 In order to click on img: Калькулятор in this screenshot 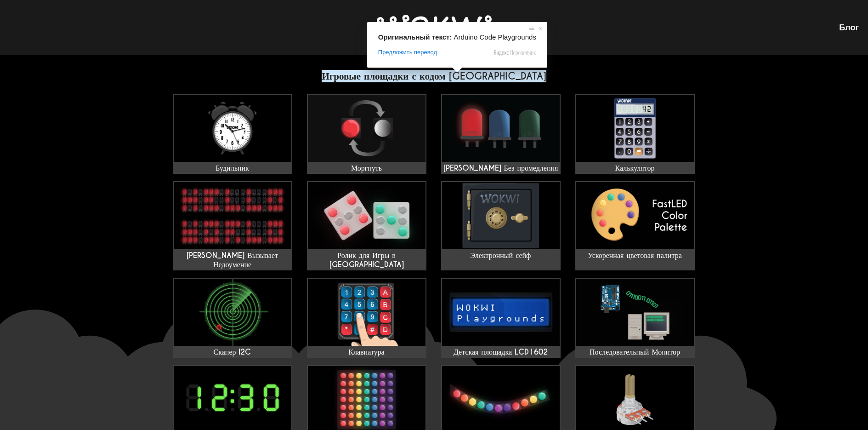, I will do `click(635, 128)`.